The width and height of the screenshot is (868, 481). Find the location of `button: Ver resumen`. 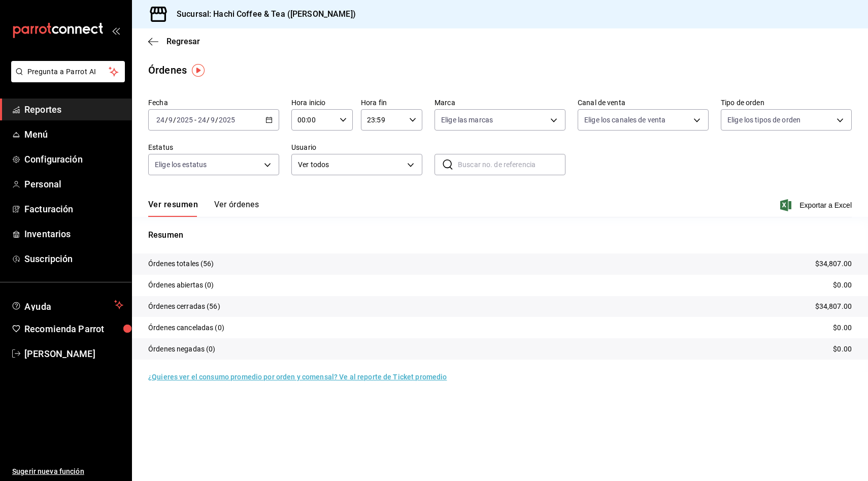

button: Ver resumen is located at coordinates (173, 208).